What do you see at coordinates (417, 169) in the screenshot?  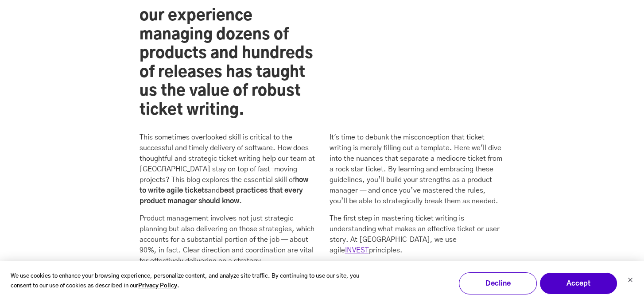 I see `p: It's time to debunk the misconception that ticket writing is merely filling out a template. Here ...` at bounding box center [417, 169].